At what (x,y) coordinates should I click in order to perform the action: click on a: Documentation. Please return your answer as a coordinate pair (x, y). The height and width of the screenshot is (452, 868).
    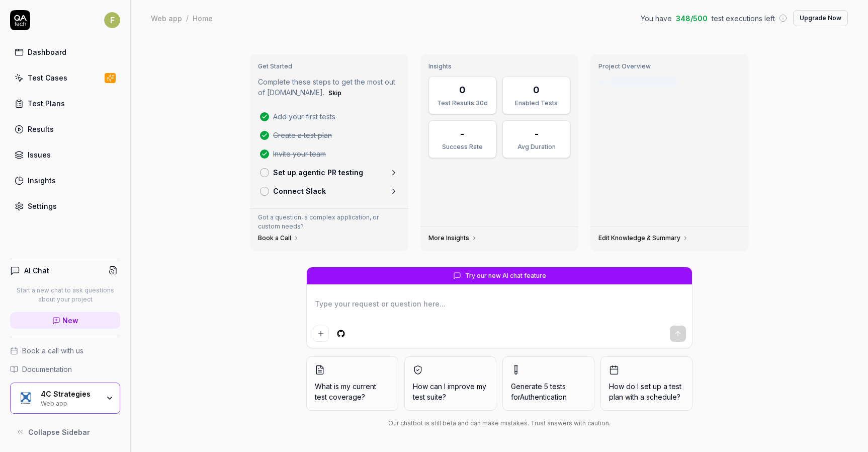
    Looking at the image, I should click on (65, 369).